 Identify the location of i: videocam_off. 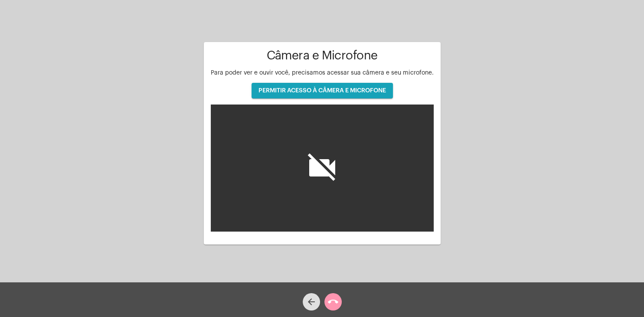
(322, 168).